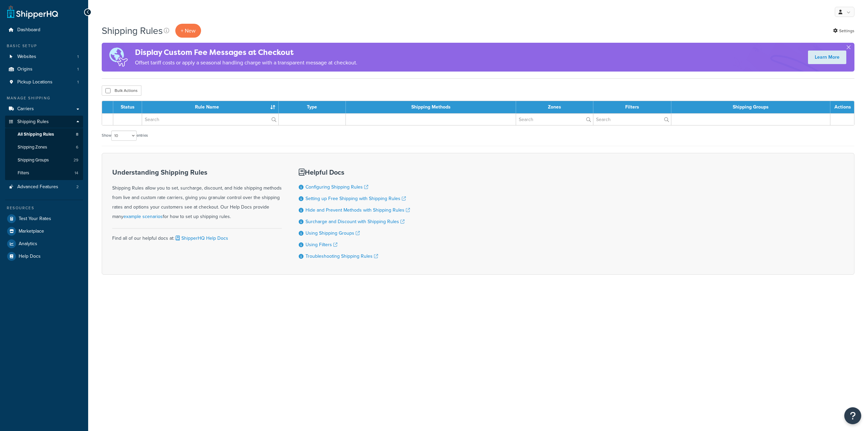 The width and height of the screenshot is (868, 431). I want to click on span: Carriers, so click(26, 109).